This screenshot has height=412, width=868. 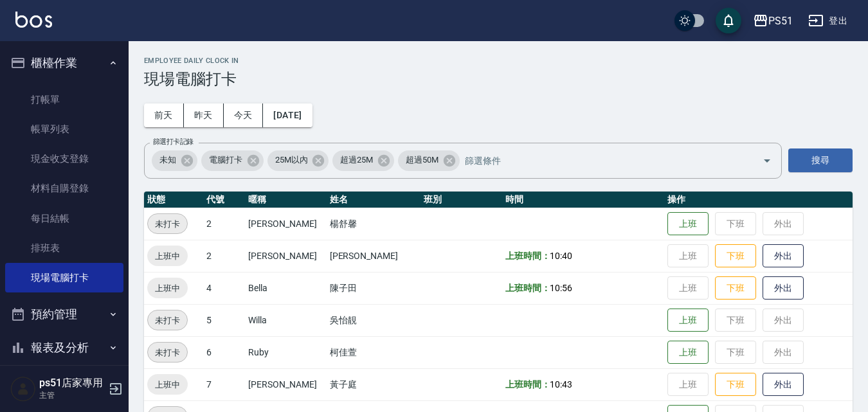 I want to click on td: Willa, so click(x=285, y=320).